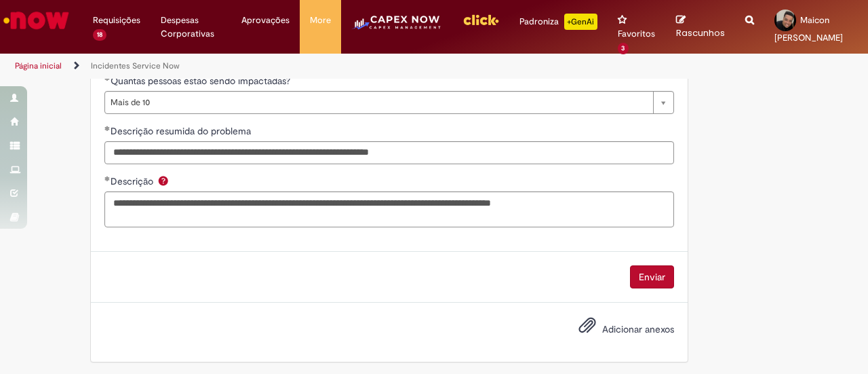 The width and height of the screenshot is (868, 374). Describe the element at coordinates (201, 80) in the screenshot. I see `span: Quantas pessoas estão sendo impactadas?` at that location.